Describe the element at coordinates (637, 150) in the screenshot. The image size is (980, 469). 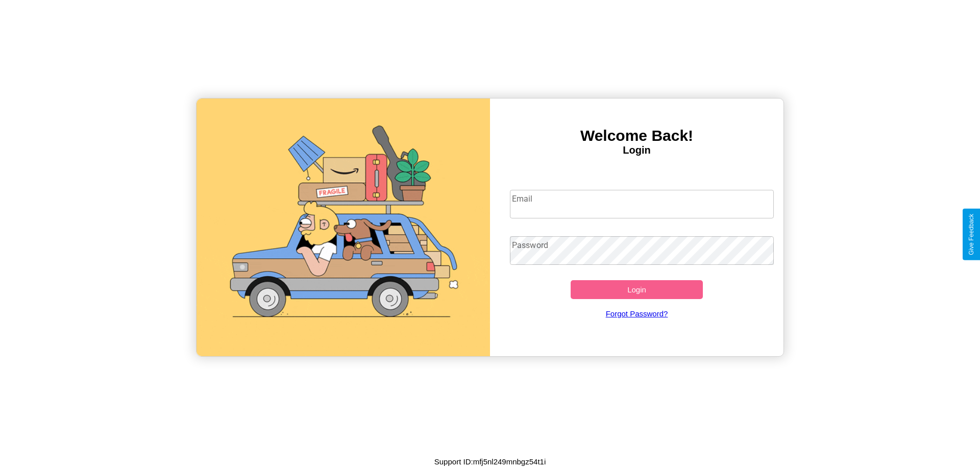
I see `h4: Login` at that location.